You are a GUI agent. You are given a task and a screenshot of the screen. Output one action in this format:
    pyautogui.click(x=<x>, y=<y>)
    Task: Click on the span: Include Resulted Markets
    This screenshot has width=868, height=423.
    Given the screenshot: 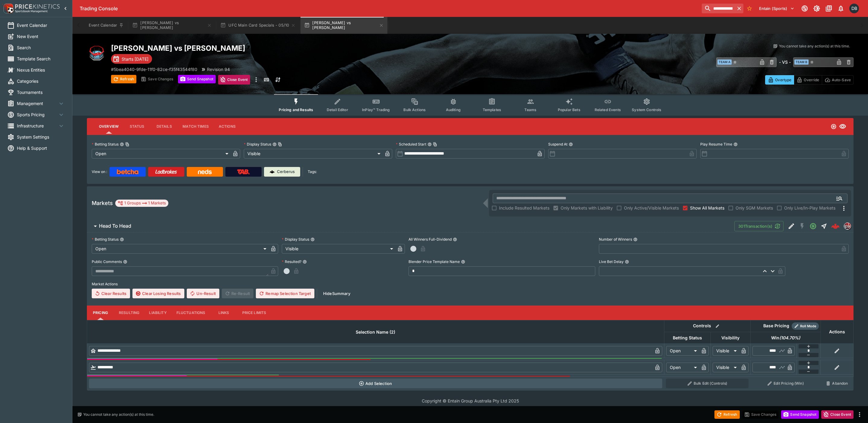 What is the action you would take?
    pyautogui.click(x=524, y=208)
    